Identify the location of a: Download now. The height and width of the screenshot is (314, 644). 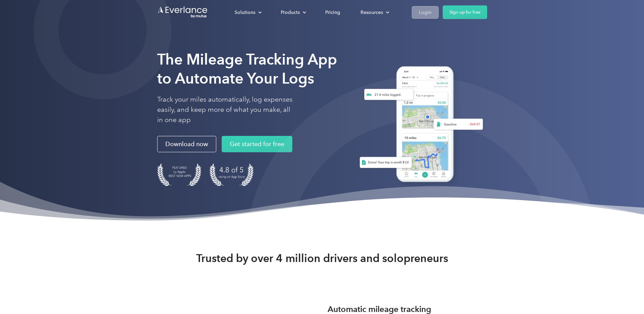
(187, 144).